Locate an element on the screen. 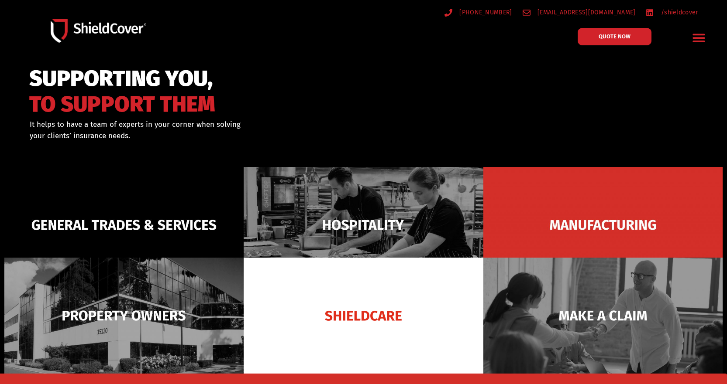 This screenshot has height=384, width=727. div: It helps to have a team of experts in your corner when solving is located at coordinates (219, 130).